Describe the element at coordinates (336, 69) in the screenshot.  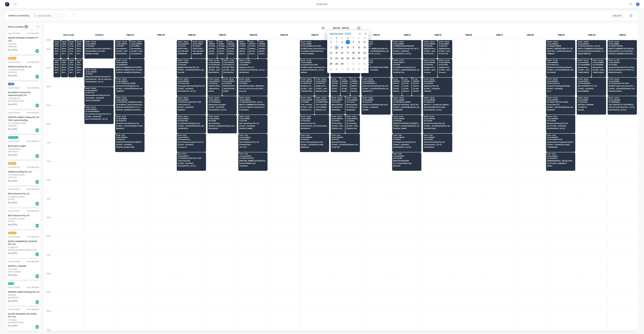
I see `div: Monday, October 6, 2025` at that location.